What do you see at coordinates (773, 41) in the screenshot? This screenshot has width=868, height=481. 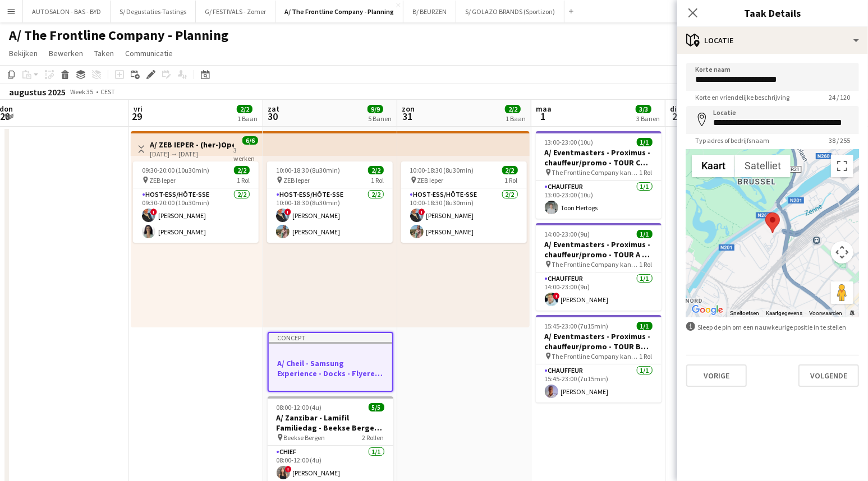 I see `div: Locatie` at bounding box center [773, 41].